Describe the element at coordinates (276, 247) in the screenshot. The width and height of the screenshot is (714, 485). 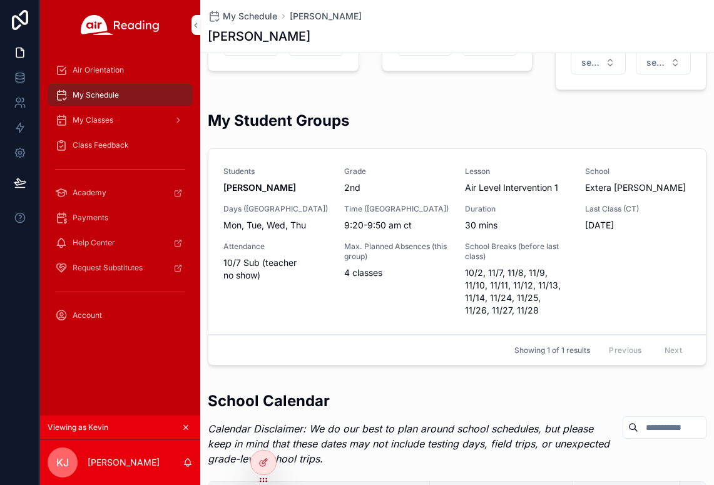
I see `span: Attendance` at that location.